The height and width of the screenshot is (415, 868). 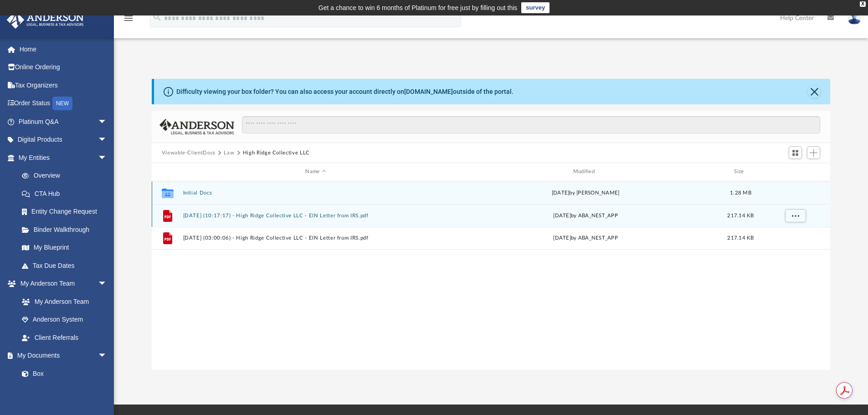 What do you see at coordinates (157, 18) in the screenshot?
I see `i: search` at bounding box center [157, 18].